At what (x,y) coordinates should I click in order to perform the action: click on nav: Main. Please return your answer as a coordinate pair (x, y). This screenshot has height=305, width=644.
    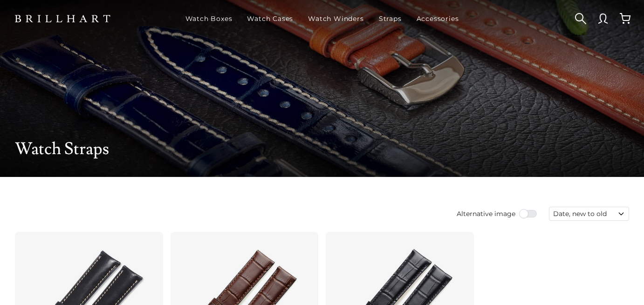
    Looking at the image, I should click on (322, 19).